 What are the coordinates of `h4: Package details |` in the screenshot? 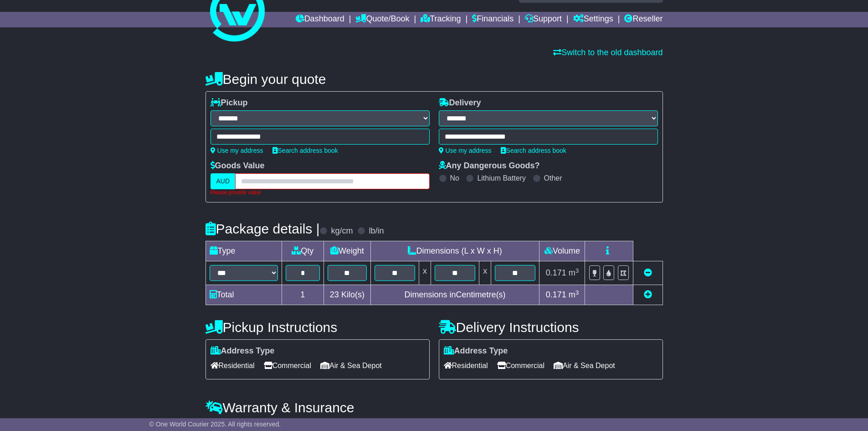 It's located at (263, 228).